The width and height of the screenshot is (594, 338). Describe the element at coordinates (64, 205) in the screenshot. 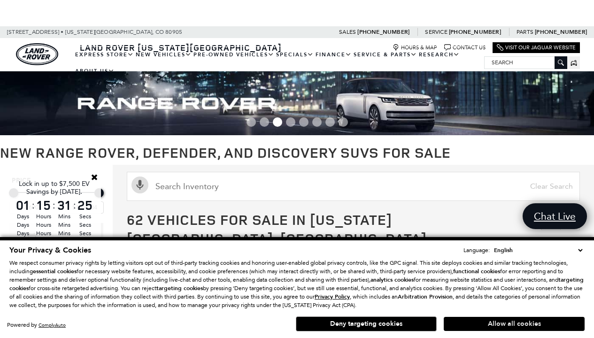

I see `span: 31` at that location.